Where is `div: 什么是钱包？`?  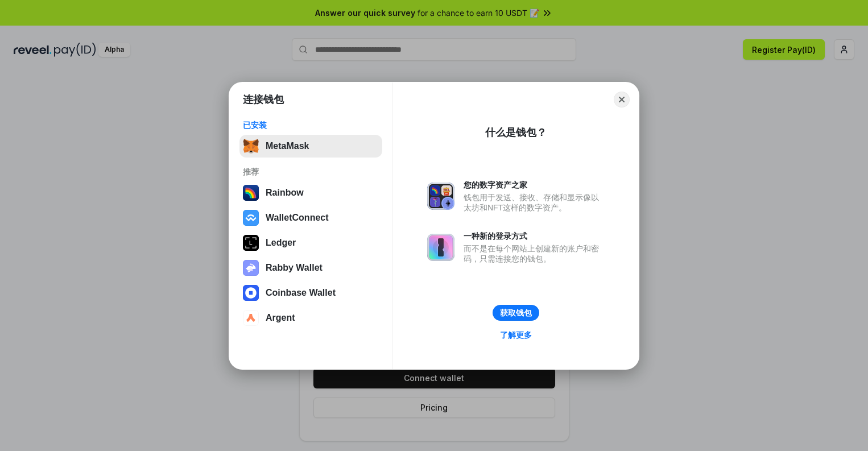
div: 什么是钱包？ is located at coordinates (516, 133).